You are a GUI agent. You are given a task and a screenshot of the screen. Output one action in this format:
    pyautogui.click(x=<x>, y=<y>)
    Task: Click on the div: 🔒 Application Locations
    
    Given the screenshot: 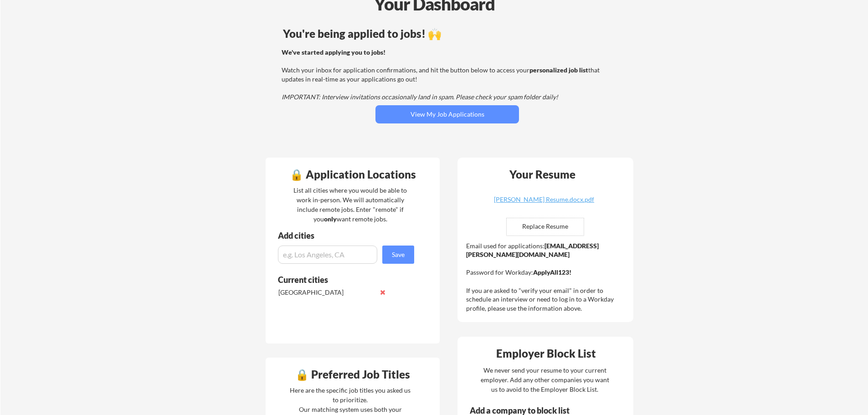 What is the action you would take?
    pyautogui.click(x=352, y=174)
    